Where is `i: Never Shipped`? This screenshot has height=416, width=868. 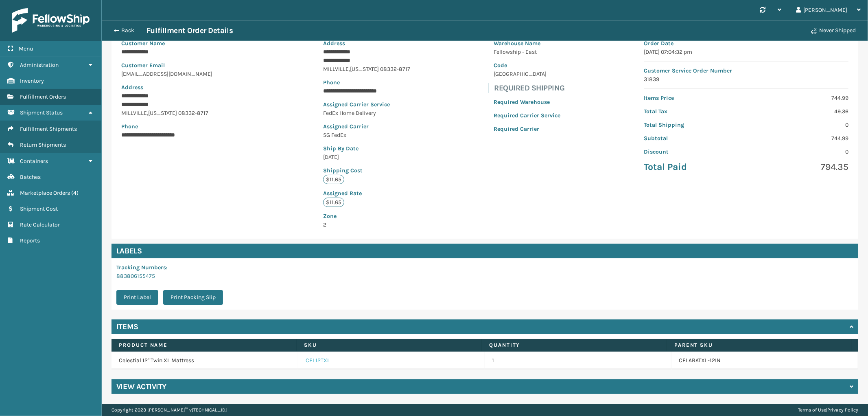
i: Never Shipped is located at coordinates (814, 31).